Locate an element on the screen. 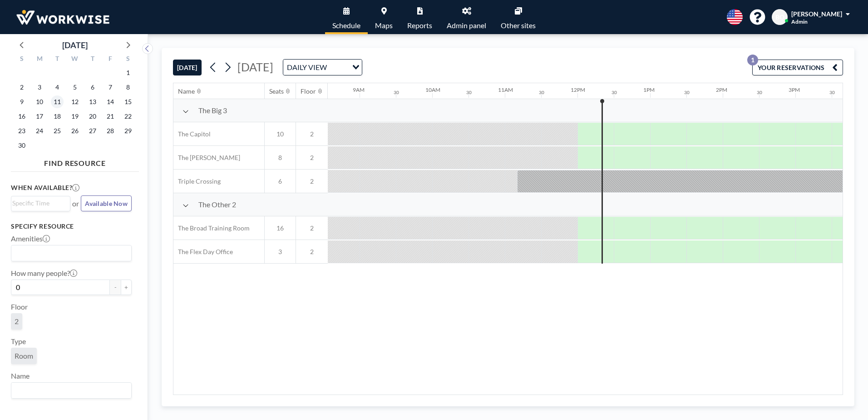 This screenshot has width=868, height=420. p: 1 is located at coordinates (752, 60).